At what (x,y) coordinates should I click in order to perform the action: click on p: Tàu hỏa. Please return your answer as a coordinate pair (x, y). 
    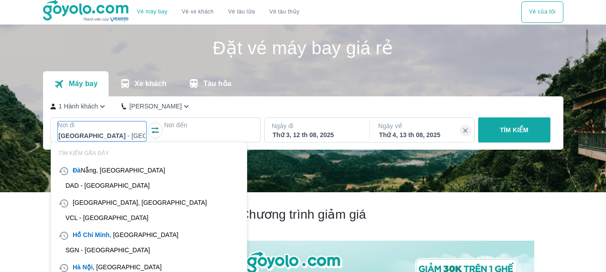
    Looking at the image, I should click on (217, 84).